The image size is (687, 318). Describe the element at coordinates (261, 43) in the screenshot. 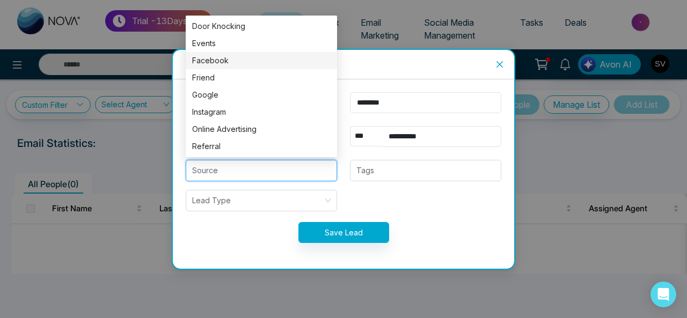

I see `div: Events` at that location.